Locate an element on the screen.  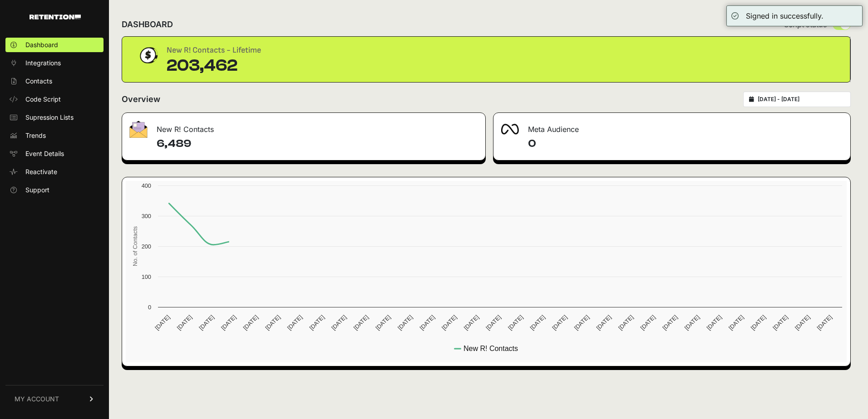
text: 300 is located at coordinates (146, 215).